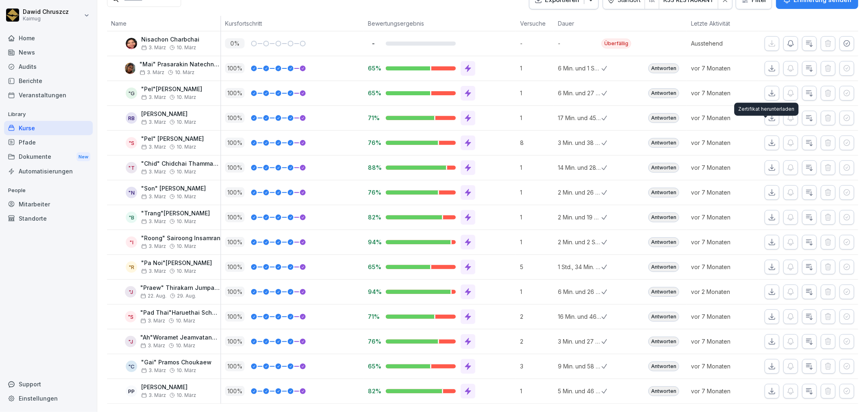 The width and height of the screenshot is (868, 412). What do you see at coordinates (181, 164) in the screenshot?
I see `p: "Chid" Chidchai Thammabut` at bounding box center [181, 164].